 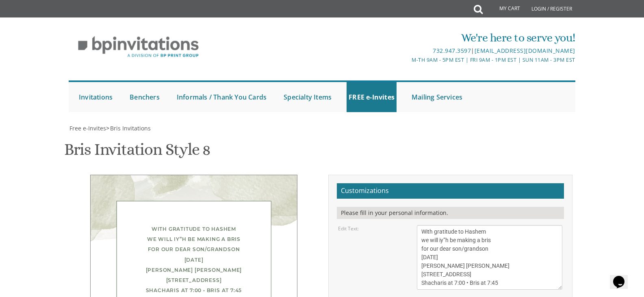 I want to click on a: My Cart, so click(x=504, y=9).